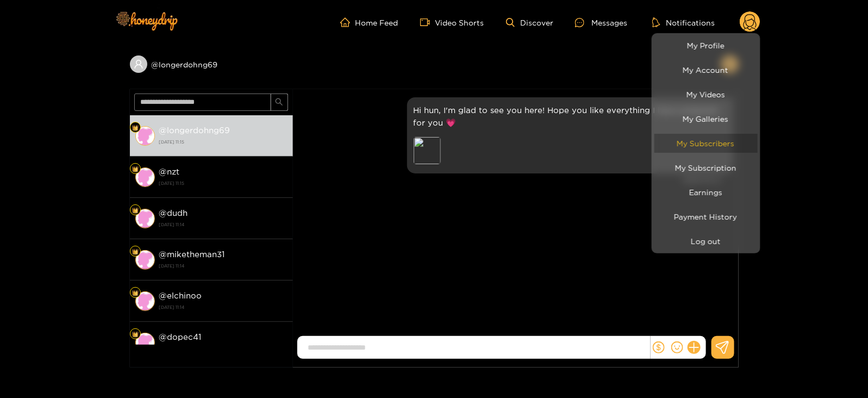  Describe the element at coordinates (706, 143) in the screenshot. I see `a: My Subscribers` at that location.